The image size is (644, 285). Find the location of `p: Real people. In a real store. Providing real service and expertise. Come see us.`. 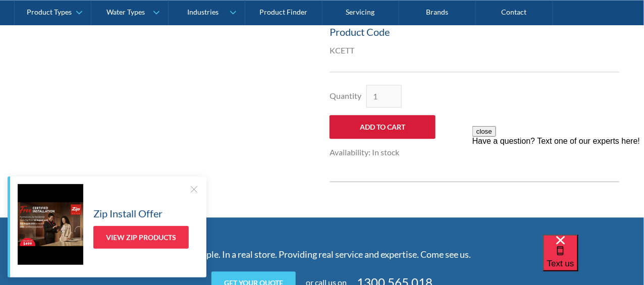

p: Real people. In a real store. Providing real service and expertise. Come see us. is located at coordinates (322, 254).